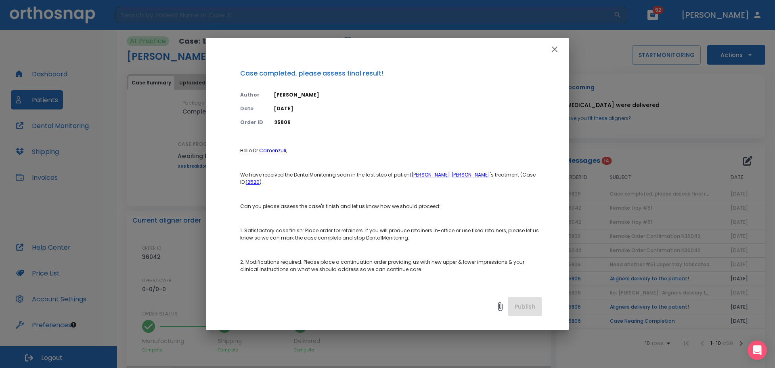 The height and width of the screenshot is (368, 775). What do you see at coordinates (757, 350) in the screenshot?
I see `div: Open Intercom Messenger` at bounding box center [757, 350].